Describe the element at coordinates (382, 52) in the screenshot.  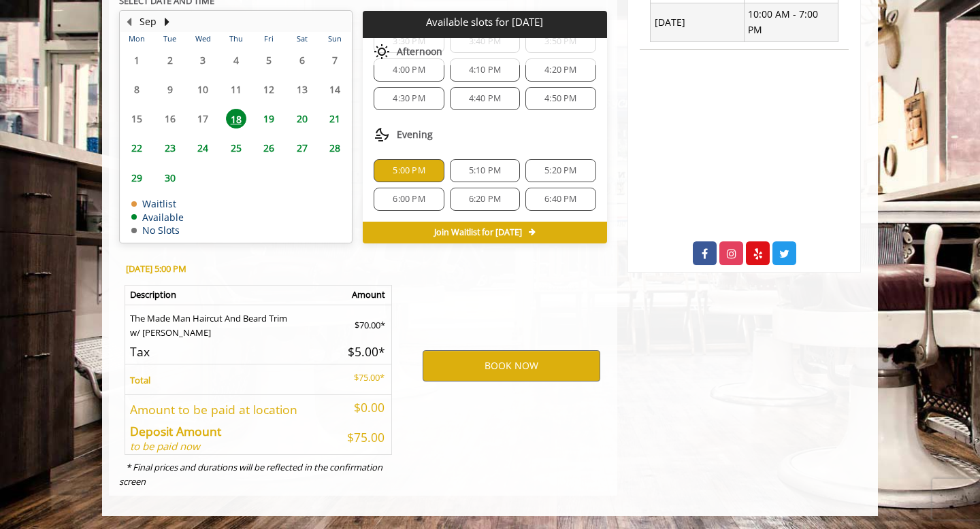
I see `img: afternoon slots` at that location.